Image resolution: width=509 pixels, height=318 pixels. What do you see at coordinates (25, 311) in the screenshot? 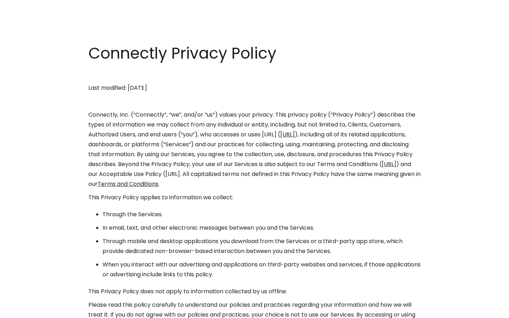
I see `aside: Language selected: English` at bounding box center [25, 311].